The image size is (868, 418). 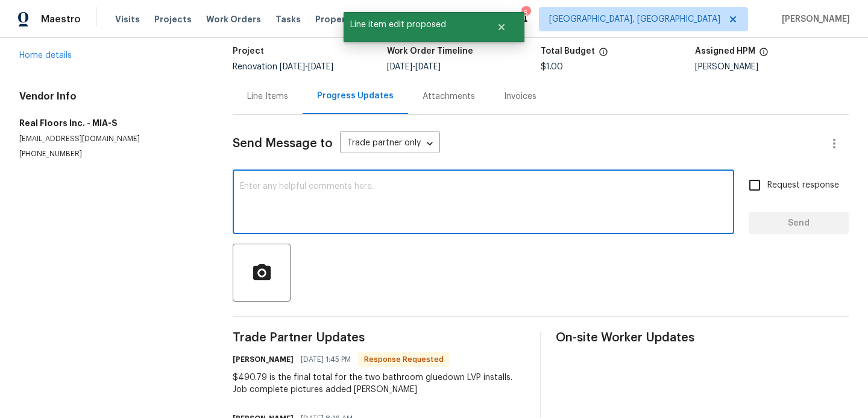 What do you see at coordinates (282, 67) in the screenshot?
I see `span: Renovation` at bounding box center [282, 67].